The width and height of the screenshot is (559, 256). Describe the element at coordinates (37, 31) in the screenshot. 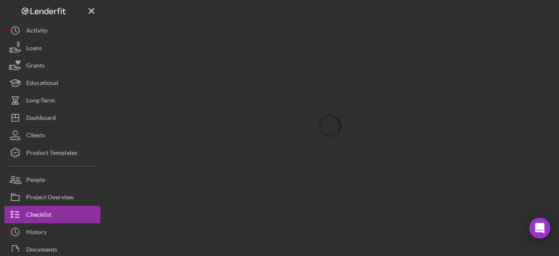

I see `div: Activity` at that location.